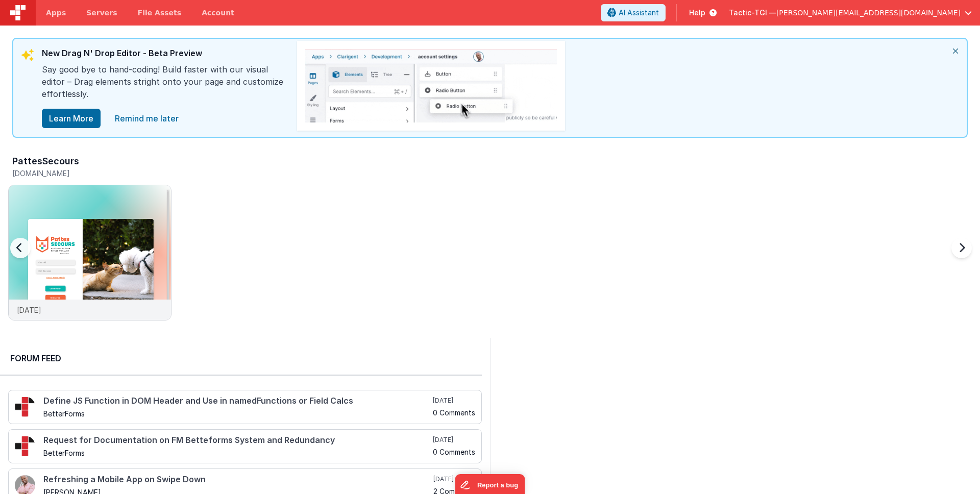 The width and height of the screenshot is (980, 494). Describe the element at coordinates (71, 119) in the screenshot. I see `button: Learn More` at that location.